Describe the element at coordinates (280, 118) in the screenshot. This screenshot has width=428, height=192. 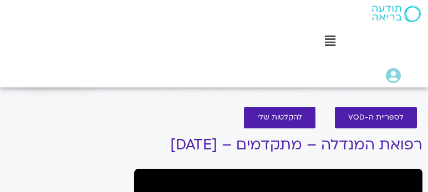
I see `span: להקלטות שלי` at that location.